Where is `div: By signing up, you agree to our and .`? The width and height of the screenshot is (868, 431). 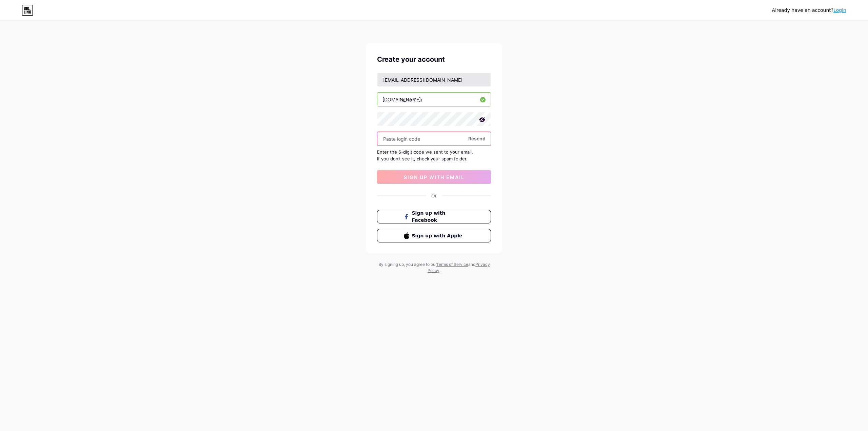
div: By signing up, you agree to our and . is located at coordinates (434, 267).